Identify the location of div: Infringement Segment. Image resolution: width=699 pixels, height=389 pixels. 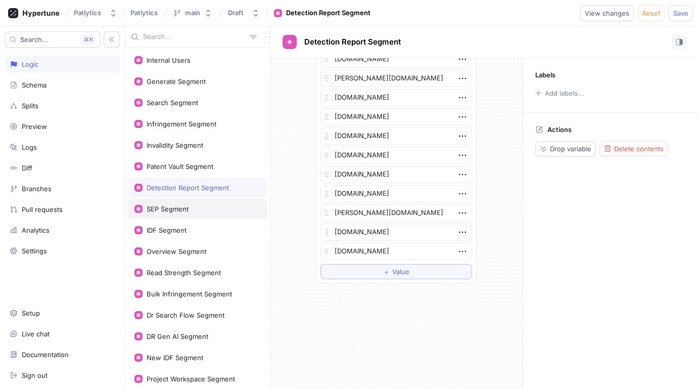
(181, 124).